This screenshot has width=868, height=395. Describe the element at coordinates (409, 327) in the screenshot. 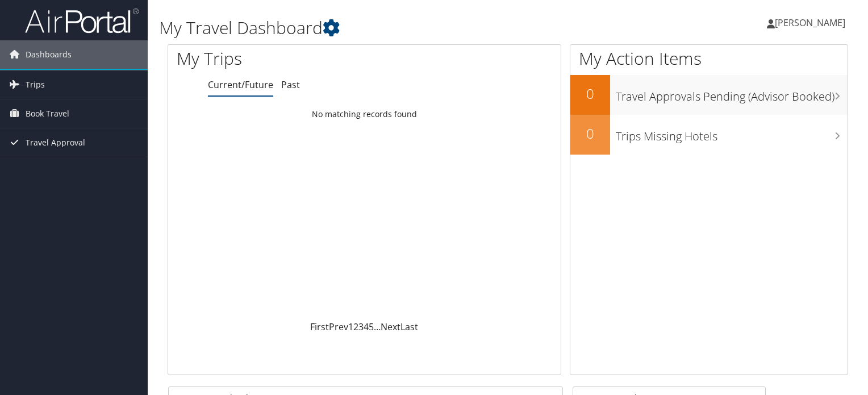

I see `a: Last` at that location.